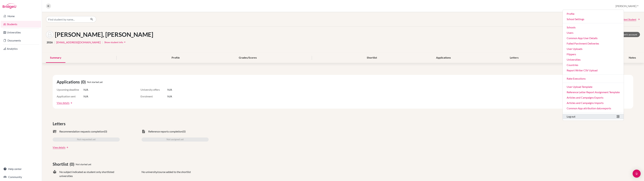  Describe the element at coordinates (70, 90) in the screenshot. I see `span: Upcoming deadline` at that location.